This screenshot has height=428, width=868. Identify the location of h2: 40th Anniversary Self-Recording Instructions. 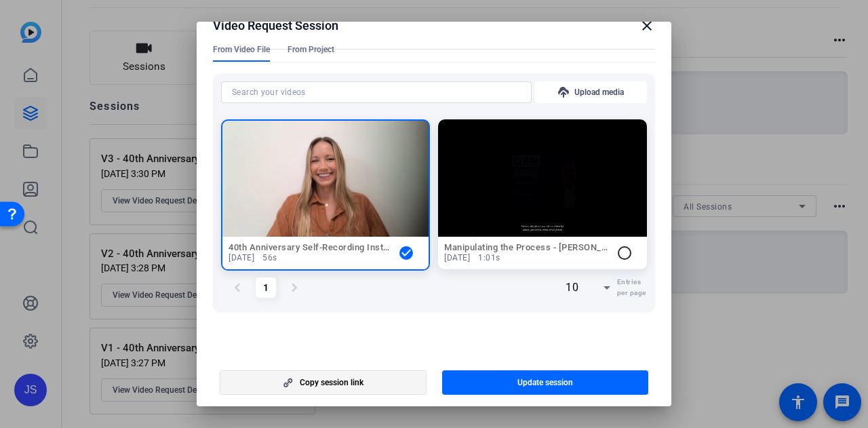
(309, 247).